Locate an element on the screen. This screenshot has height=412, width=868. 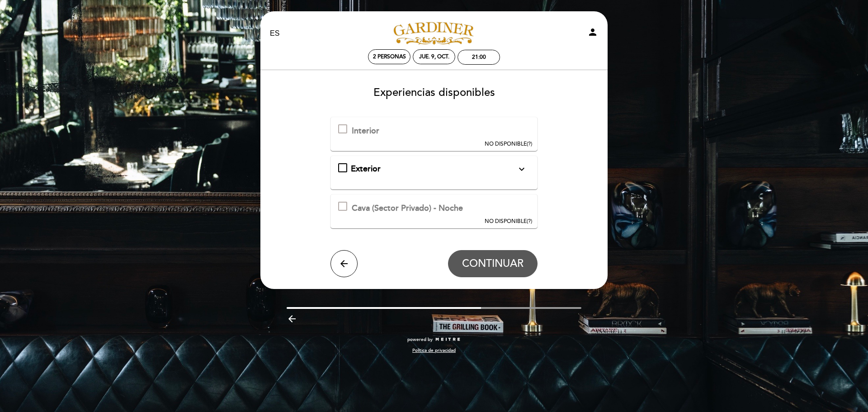
span: CONTINUAR is located at coordinates (493, 263).